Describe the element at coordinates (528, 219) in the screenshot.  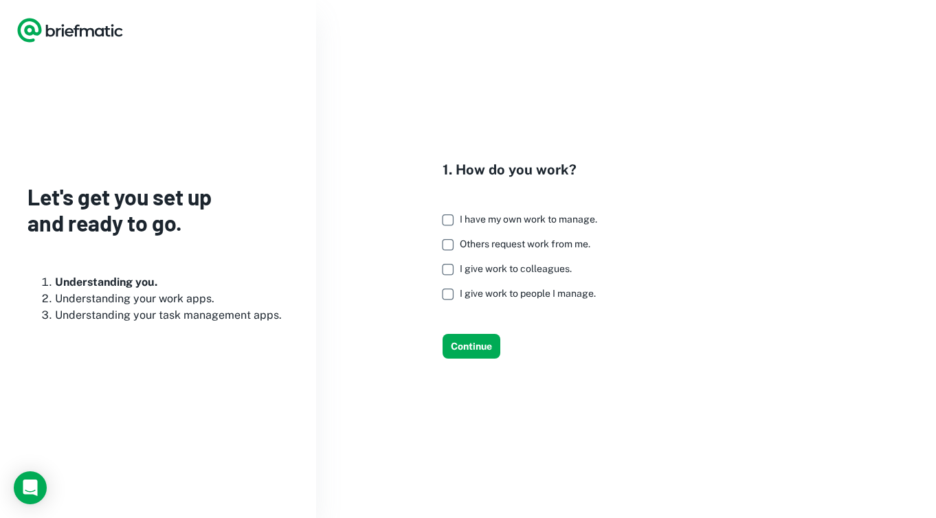
I see `span: I have my own work to manage.` at that location.